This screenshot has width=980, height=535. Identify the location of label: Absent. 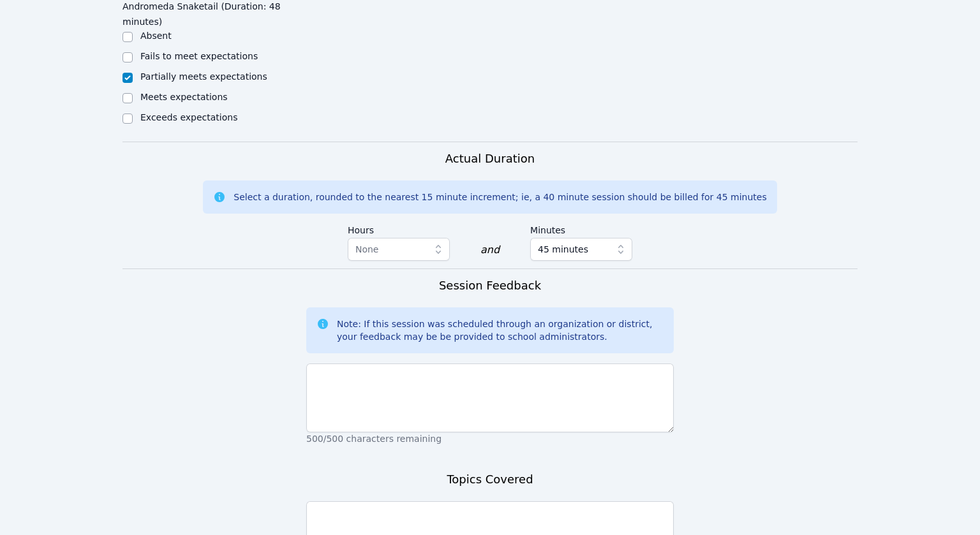
(156, 36).